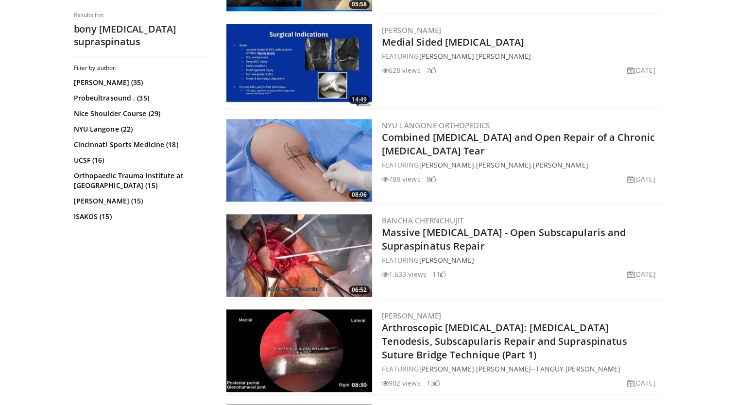 The image size is (735, 405). What do you see at coordinates (140, 160) in the screenshot?
I see `a: UCSF (16)` at bounding box center [140, 160].